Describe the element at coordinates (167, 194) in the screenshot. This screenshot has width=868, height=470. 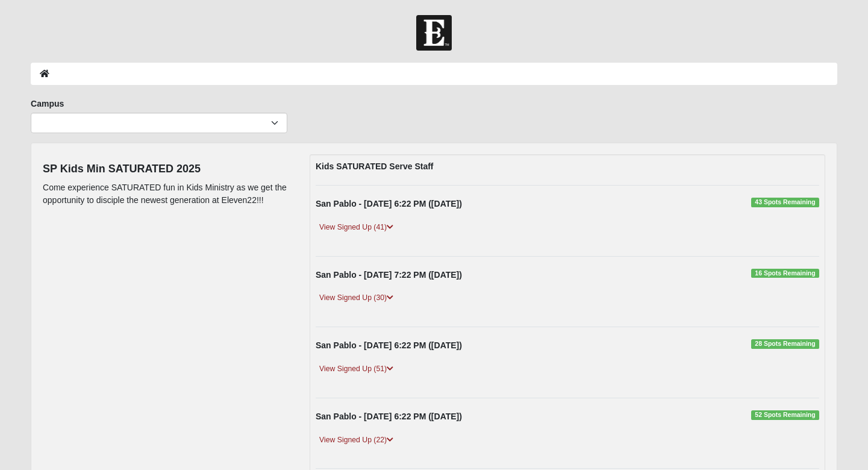
I see `p: Come experience SATURATED fun in Kids Ministry as we get the opportunity to disciple the newest g...` at that location.